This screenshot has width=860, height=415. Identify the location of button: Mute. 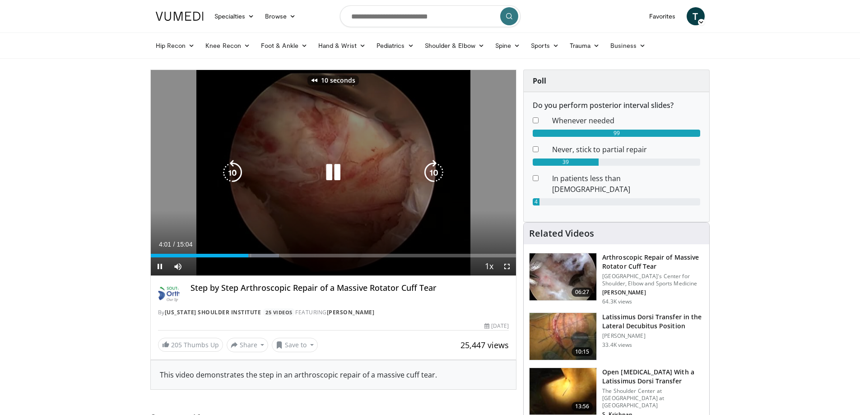
(178, 266).